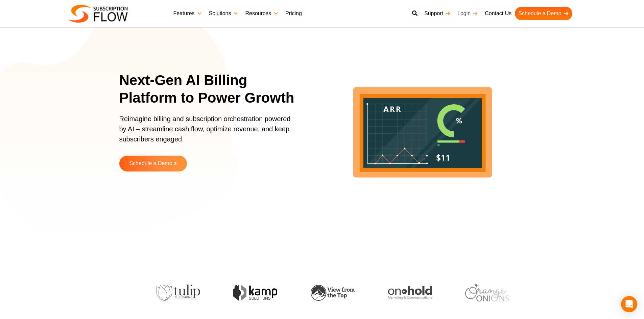  Describe the element at coordinates (261, 13) in the screenshot. I see `a: Resources` at that location.